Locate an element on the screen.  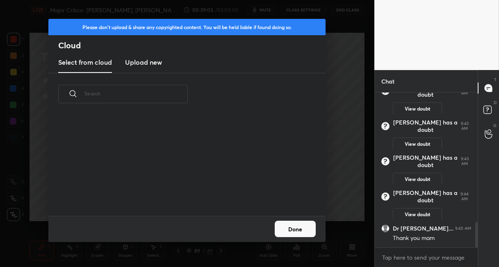
div: 9:43 AM is located at coordinates (464, 161).